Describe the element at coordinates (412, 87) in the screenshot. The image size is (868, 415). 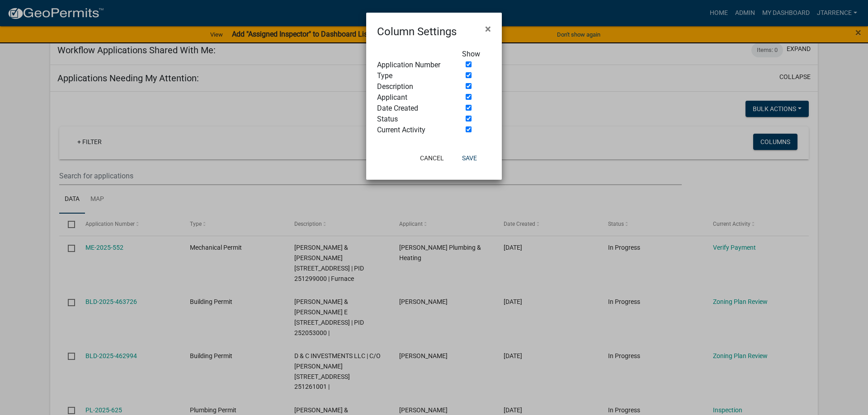
I see `div: Description` at that location.